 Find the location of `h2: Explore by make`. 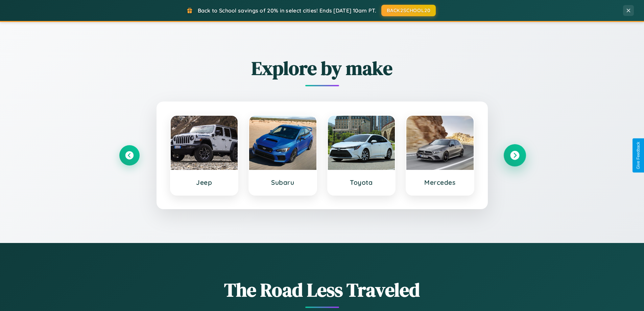

h2: Explore by make is located at coordinates (322, 68).